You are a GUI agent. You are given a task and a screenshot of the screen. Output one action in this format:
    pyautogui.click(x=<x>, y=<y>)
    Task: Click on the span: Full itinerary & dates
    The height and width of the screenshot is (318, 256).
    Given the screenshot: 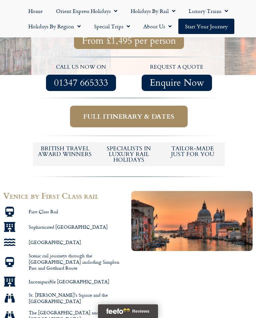 What is the action you would take?
    pyautogui.click(x=129, y=116)
    